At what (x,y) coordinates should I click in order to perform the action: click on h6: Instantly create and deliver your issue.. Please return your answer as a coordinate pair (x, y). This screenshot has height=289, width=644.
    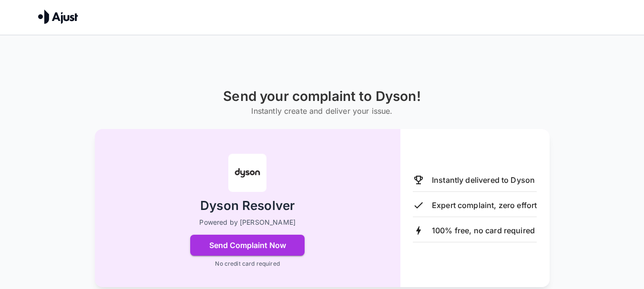
    Looking at the image, I should click on (322, 111).